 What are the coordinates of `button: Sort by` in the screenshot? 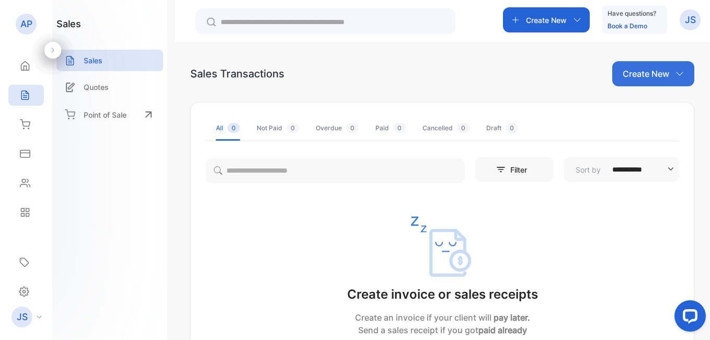 It's located at (621, 169).